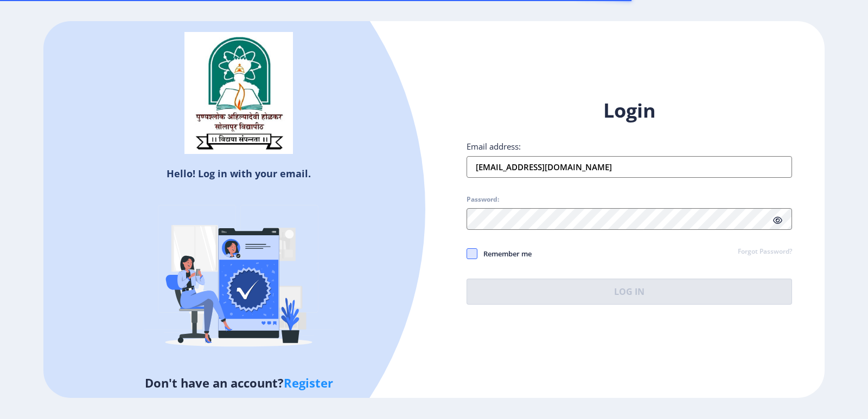  What do you see at coordinates (630, 292) in the screenshot?
I see `button: Log In` at bounding box center [630, 292].